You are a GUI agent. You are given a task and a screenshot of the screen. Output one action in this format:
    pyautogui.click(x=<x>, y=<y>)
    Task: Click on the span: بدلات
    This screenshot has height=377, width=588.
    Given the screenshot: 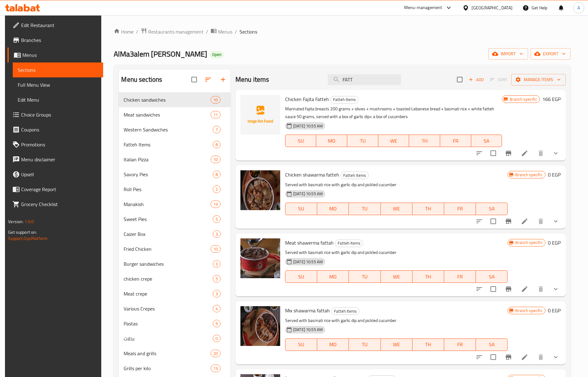 What is the action you would take?
    pyautogui.click(x=168, y=339)
    